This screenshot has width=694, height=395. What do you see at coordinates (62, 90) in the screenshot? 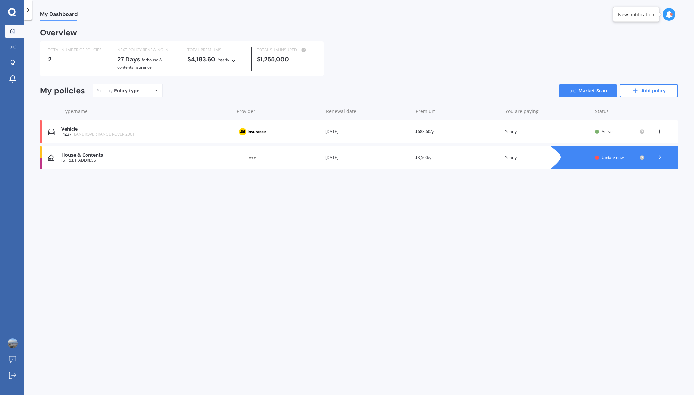
I see `div: My policies` at bounding box center [62, 90].